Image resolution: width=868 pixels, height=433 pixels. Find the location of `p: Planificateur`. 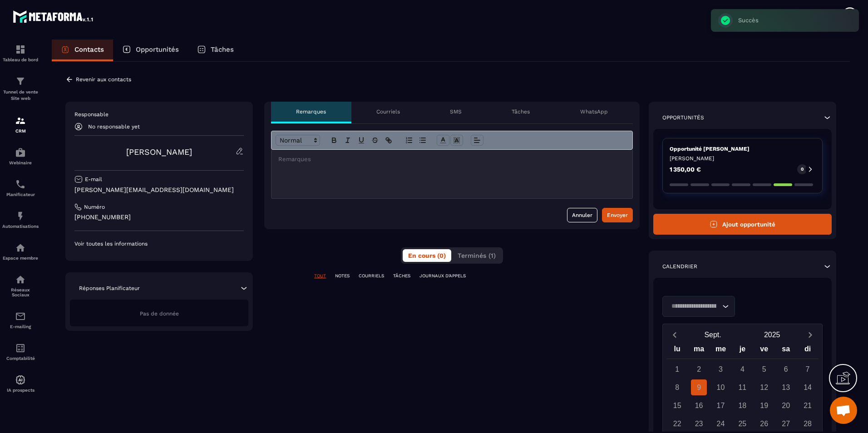

p: Planificateur is located at coordinates (20, 194).